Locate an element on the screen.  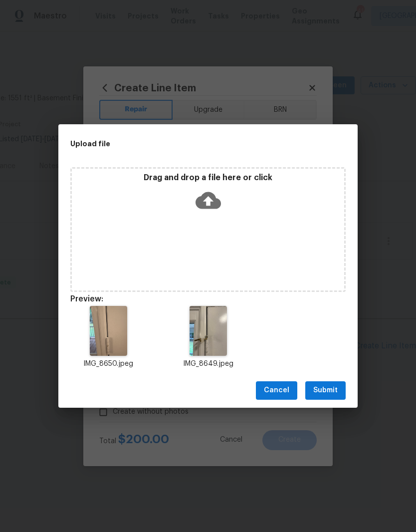
p: Drag and drop a file here or click is located at coordinates (208, 178).